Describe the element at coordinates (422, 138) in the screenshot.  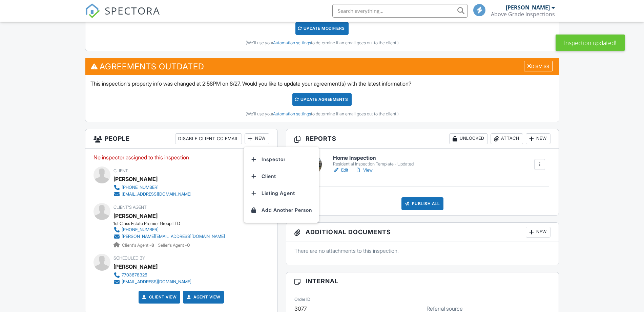
I see `h3: Reports` at that location.